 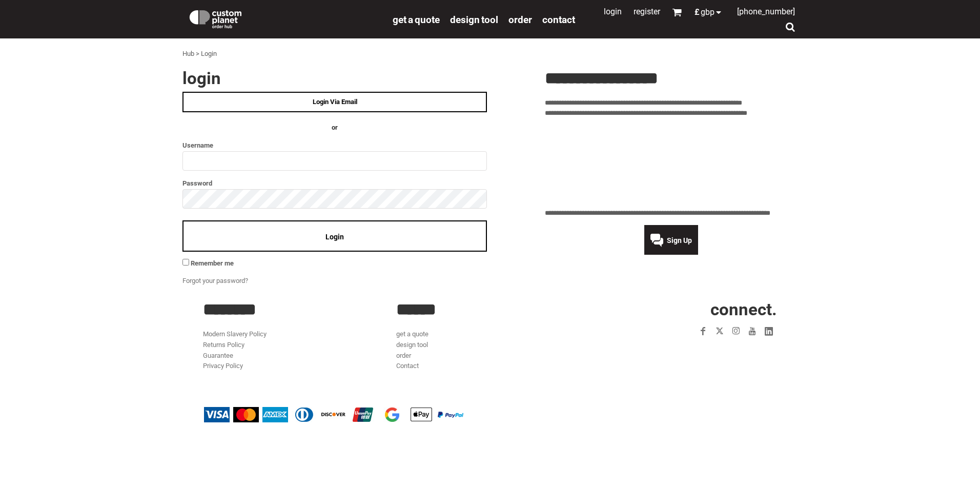 I want to click on img: Google Pay, so click(x=392, y=414).